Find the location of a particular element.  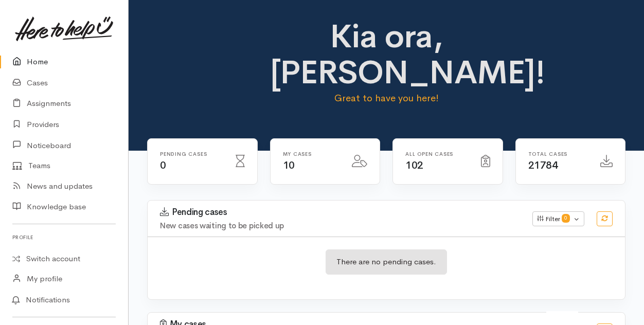

h6: My cases is located at coordinates (311, 154).